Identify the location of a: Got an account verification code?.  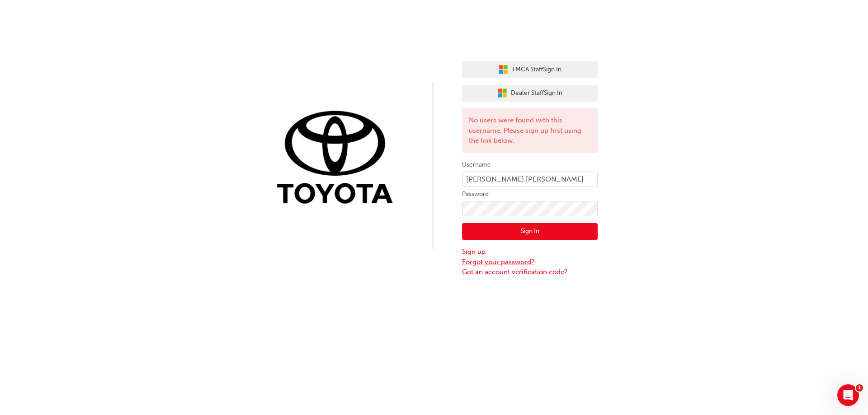
(530, 272).